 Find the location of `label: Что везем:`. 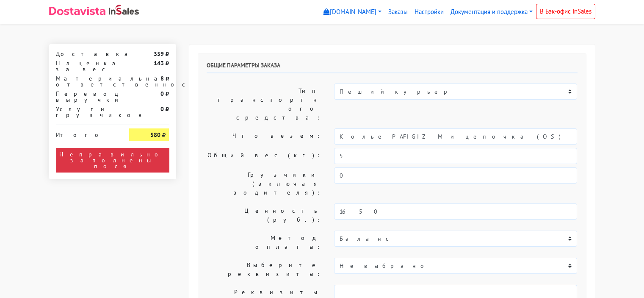

label: Что везем: is located at coordinates (264, 136).